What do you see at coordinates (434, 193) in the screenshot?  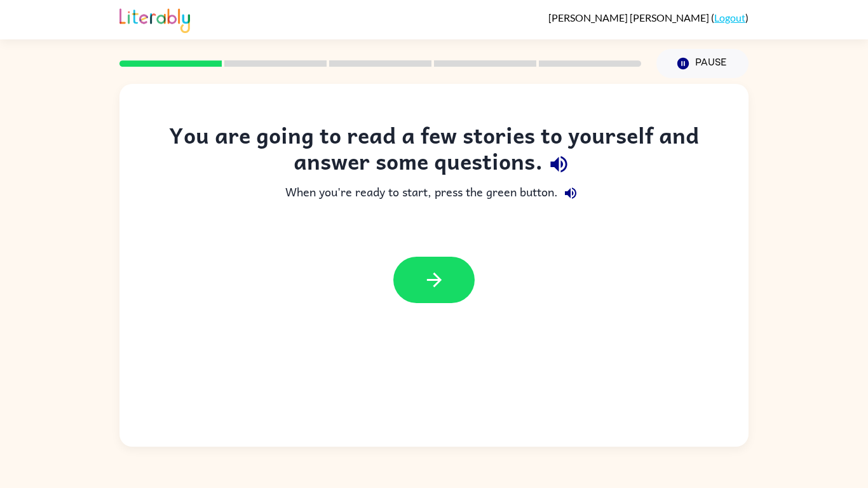 I see `div: When you're ready to start, press the green button.` at bounding box center [434, 193].